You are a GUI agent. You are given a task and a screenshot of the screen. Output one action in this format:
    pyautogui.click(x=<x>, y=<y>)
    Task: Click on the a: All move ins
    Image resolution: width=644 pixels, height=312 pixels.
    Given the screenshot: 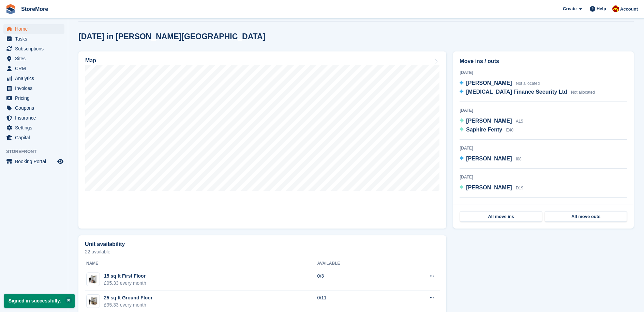 What is the action you would take?
    pyautogui.click(x=501, y=217)
    